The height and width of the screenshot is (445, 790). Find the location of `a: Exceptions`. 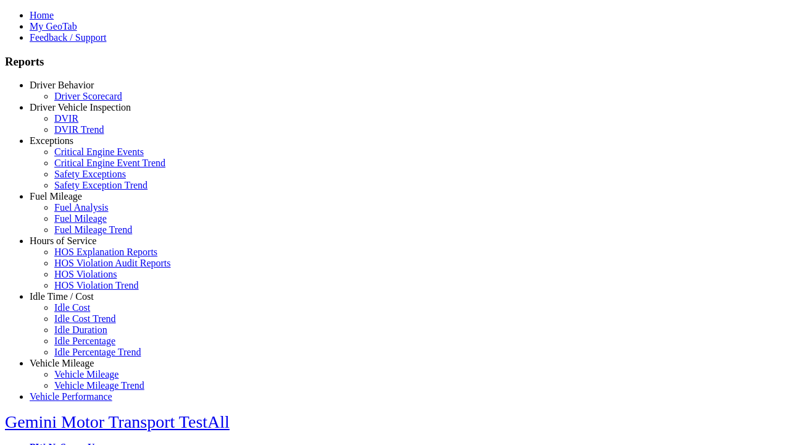

a: Exceptions is located at coordinates (51, 140).